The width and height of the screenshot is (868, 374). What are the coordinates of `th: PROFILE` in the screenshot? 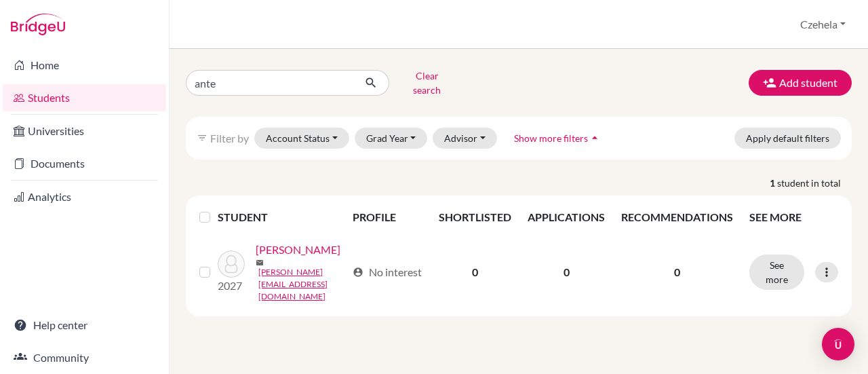 It's located at (387, 217).